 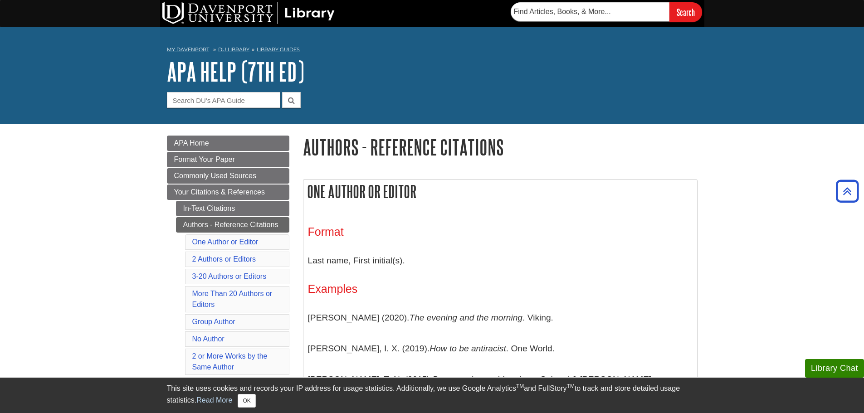 I want to click on a: Your Citations & References, so click(x=228, y=192).